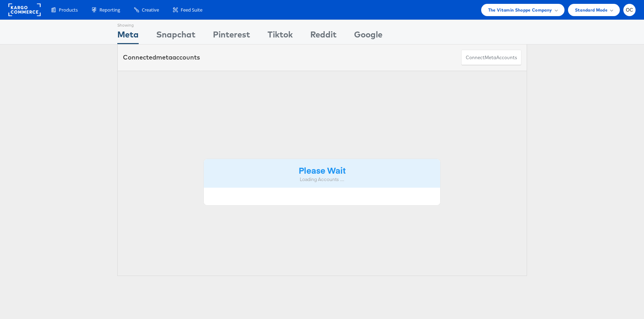 This screenshot has width=644, height=319. Describe the element at coordinates (232, 36) in the screenshot. I see `div: Pinterest` at that location.